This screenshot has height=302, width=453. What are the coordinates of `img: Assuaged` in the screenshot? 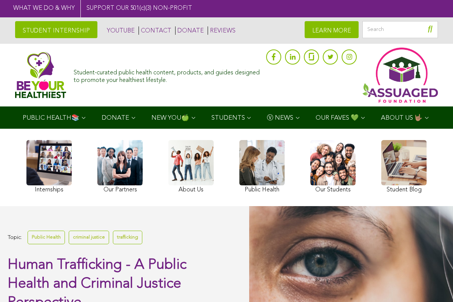 It's located at (40, 75).